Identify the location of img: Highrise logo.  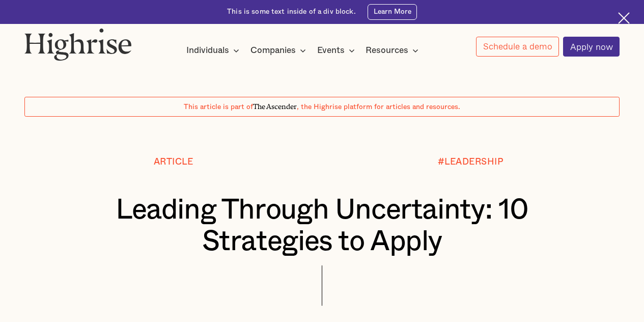
(78, 44).